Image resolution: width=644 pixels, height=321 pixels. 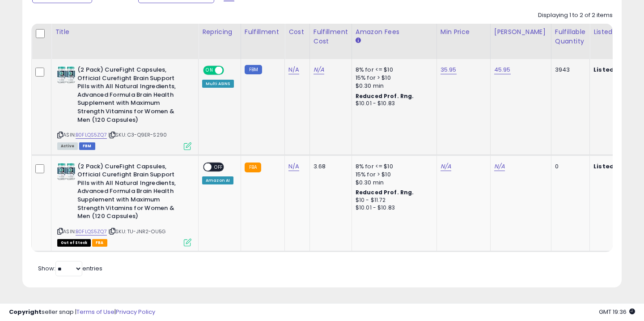 I want to click on div: 0, so click(x=569, y=167).